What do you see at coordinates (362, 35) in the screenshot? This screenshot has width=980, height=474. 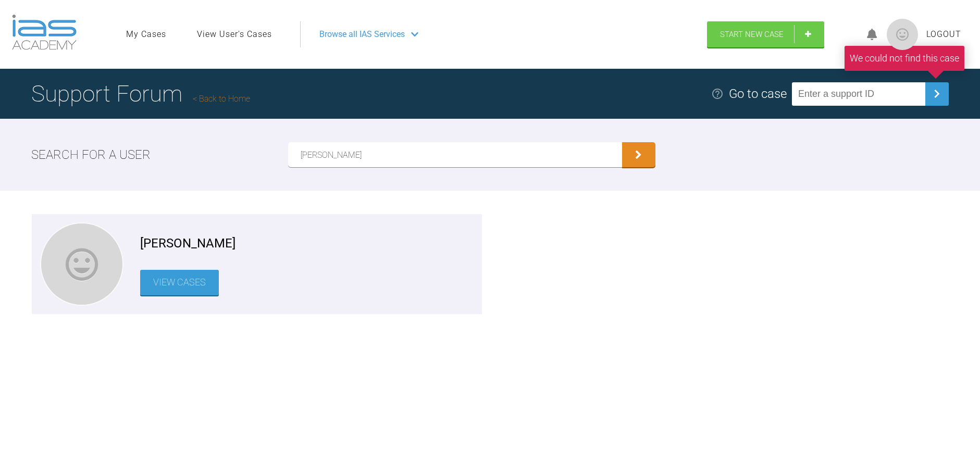 I see `span: Browse all IAS Services` at bounding box center [362, 35].